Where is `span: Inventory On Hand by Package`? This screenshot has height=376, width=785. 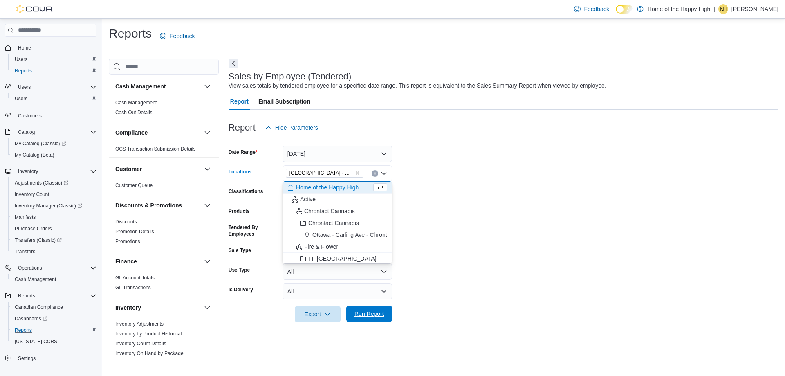 span: Inventory On Hand by Package is located at coordinates (149, 353).